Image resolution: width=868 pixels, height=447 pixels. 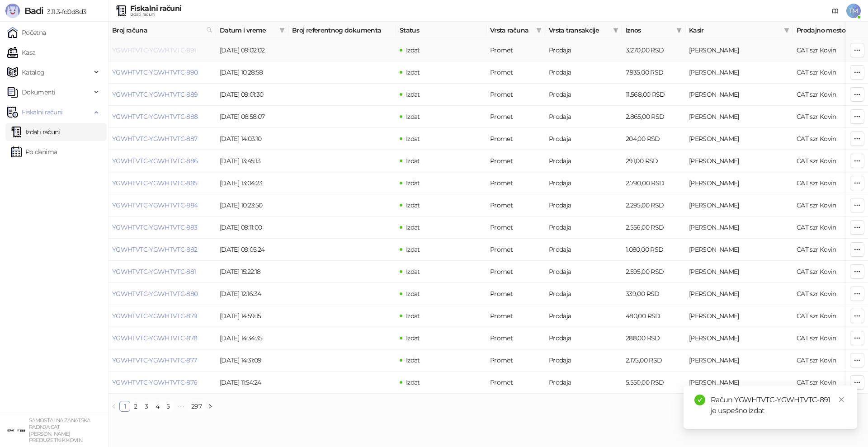 What do you see at coordinates (835, 11) in the screenshot?
I see `a: Dokumentacija` at bounding box center [835, 11].